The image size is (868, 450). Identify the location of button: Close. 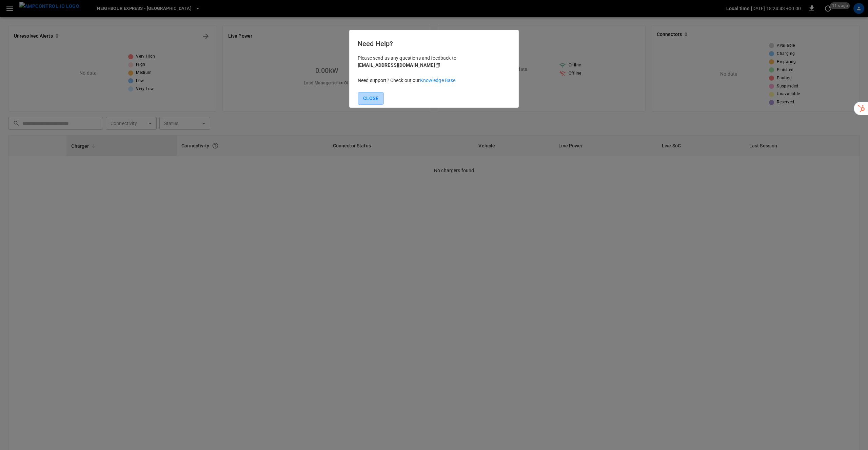
(370, 99).